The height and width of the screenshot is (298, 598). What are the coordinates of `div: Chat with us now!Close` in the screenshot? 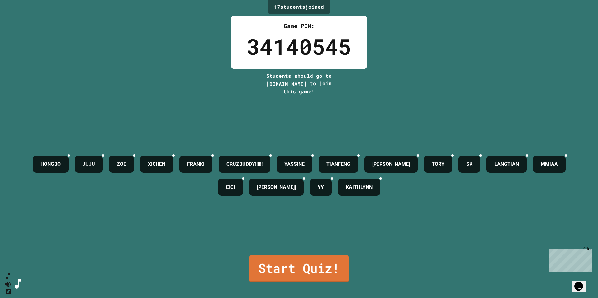 It's located at (23, 21).